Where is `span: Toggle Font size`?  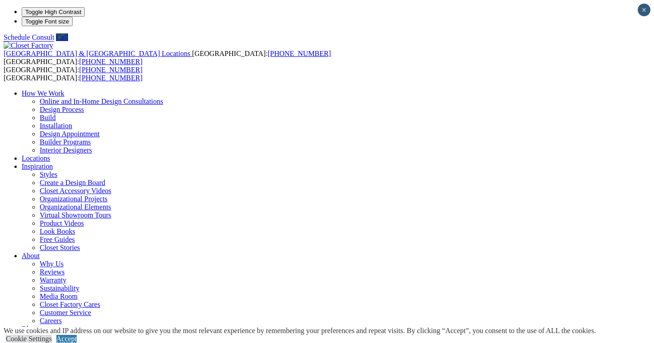
span: Toggle Font size is located at coordinates (47, 21).